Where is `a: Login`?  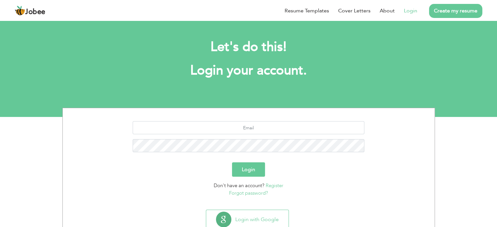 a: Login is located at coordinates (411, 11).